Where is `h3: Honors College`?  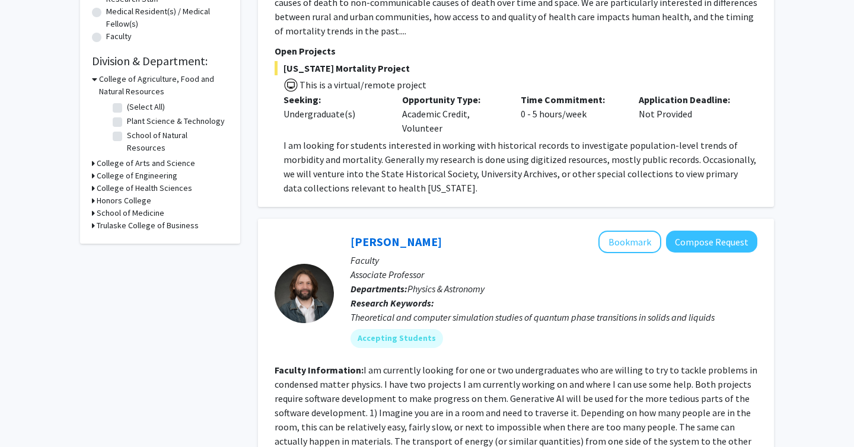
h3: Honors College is located at coordinates (124, 200).